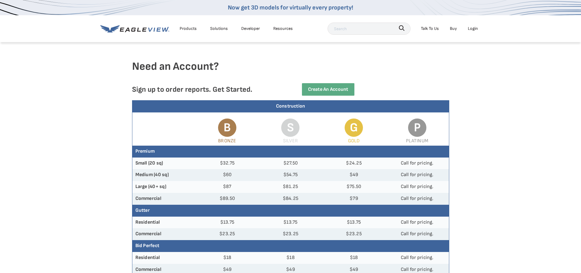  I want to click on a: Create an Account, so click(328, 89).